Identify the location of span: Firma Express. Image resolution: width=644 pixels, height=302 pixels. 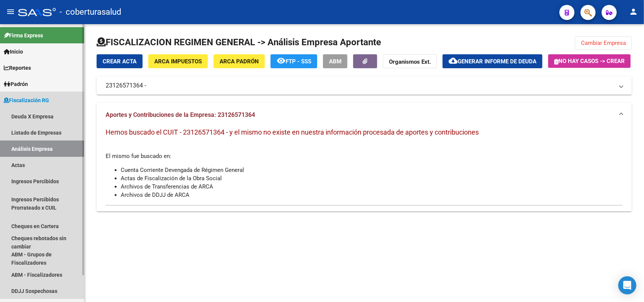
(24, 35).